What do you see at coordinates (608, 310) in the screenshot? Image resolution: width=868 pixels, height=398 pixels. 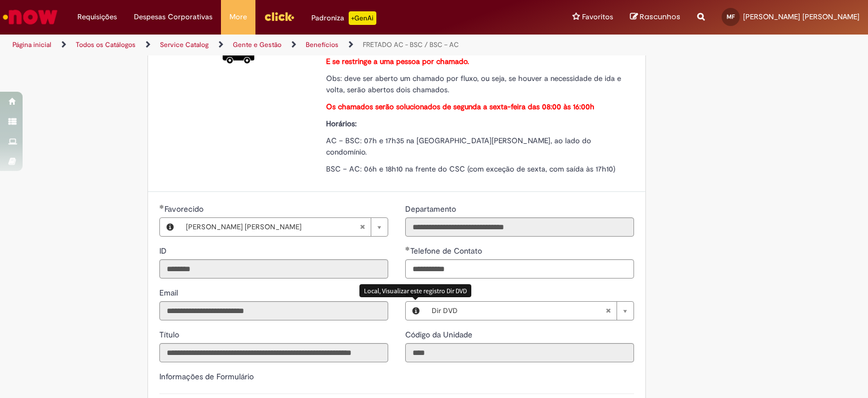 I see `abbr: Limpar campo Local` at bounding box center [608, 310].